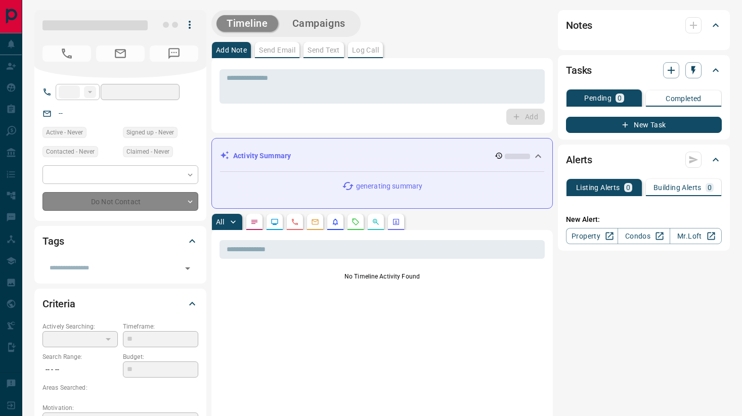  Describe the element at coordinates (644, 70) in the screenshot. I see `div: Tasks` at that location.